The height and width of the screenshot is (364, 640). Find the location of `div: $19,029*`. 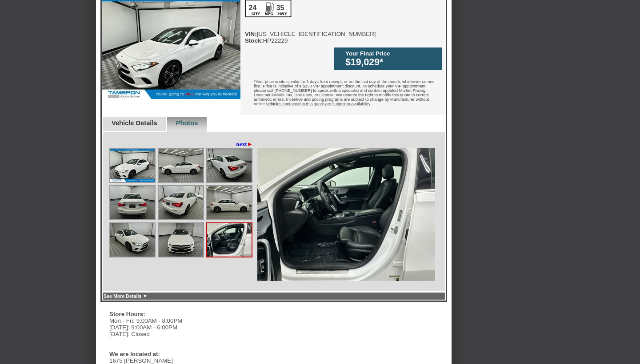

div: $19,029* is located at coordinates (391, 62).